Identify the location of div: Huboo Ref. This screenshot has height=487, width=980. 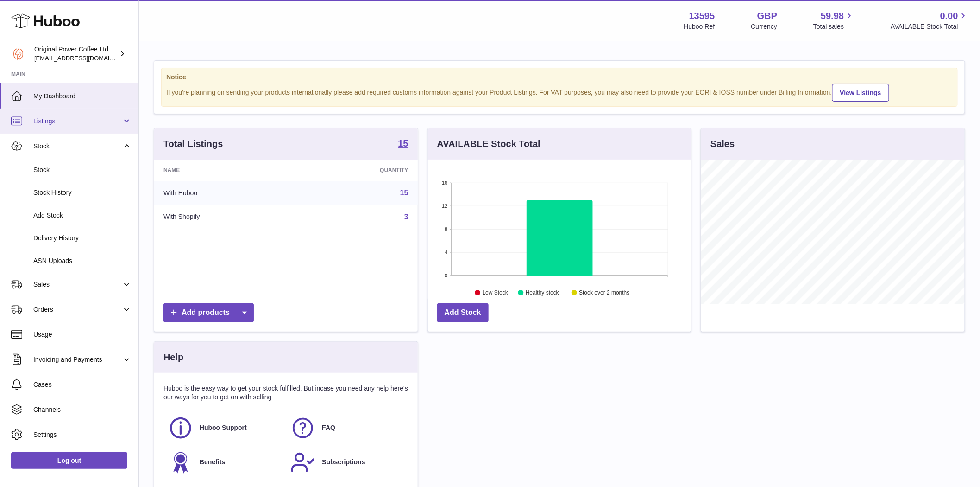
(700, 26).